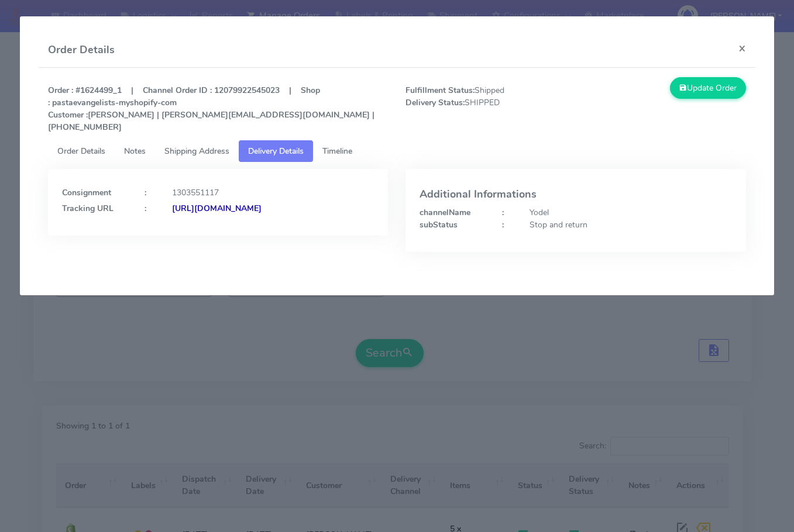  Describe the element at coordinates (440, 90) in the screenshot. I see `strong: Fulfillment Status:` at that location.